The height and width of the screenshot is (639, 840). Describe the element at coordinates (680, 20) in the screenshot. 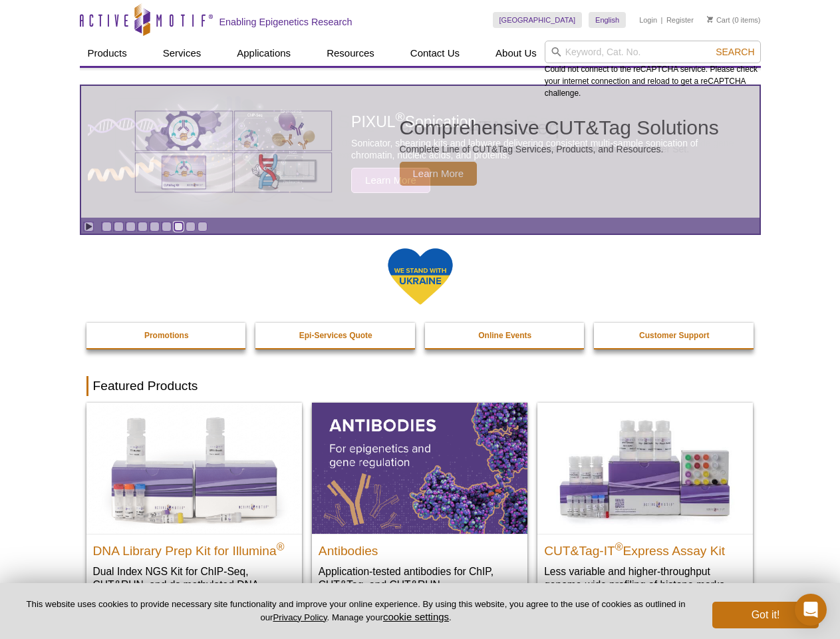

I see `a: Register` at that location.